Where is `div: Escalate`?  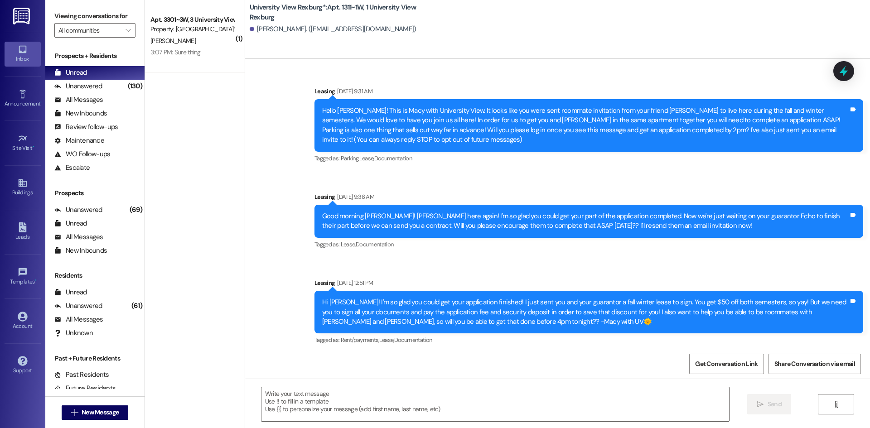 div: Escalate is located at coordinates (72, 168).